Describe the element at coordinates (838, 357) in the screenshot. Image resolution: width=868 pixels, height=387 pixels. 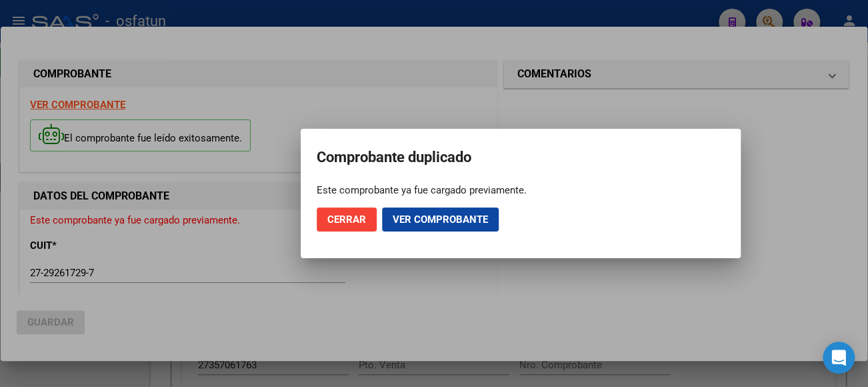
I see `div: Open Intercom Messenger` at that location.